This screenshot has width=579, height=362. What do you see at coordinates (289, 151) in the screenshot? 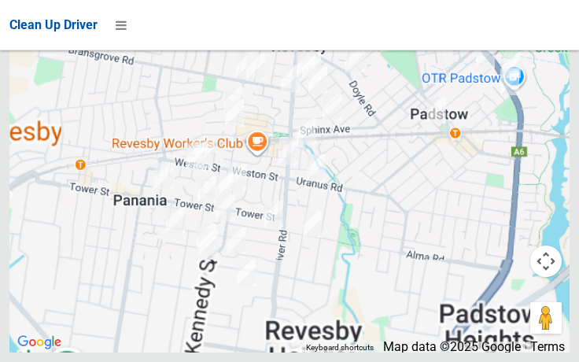
I see `div: 7 Hedlund Street, REVESBY NSW 2212<br>Status : AssignedToRoute<br><a href="/driver/booking/480854...` at bounding box center [289, 151].